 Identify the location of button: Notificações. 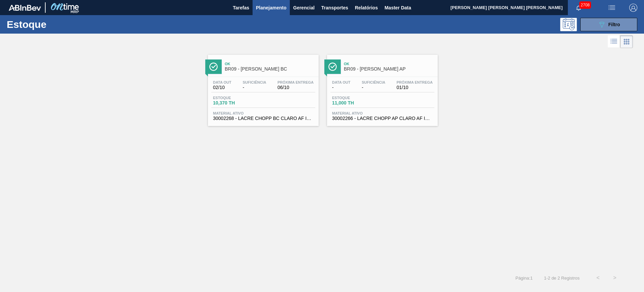
(579, 8).